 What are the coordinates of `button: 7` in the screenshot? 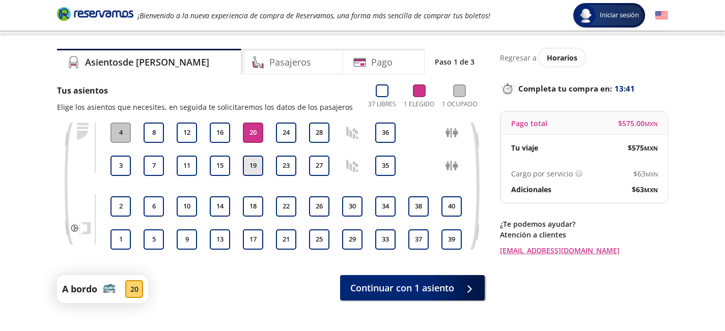 It's located at (154, 166).